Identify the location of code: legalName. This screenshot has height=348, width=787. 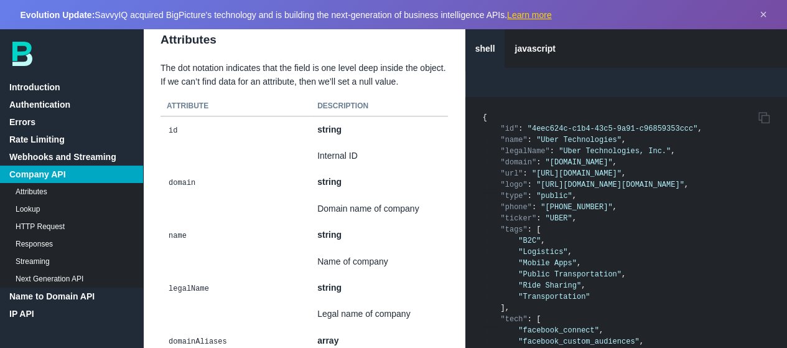
(189, 289).